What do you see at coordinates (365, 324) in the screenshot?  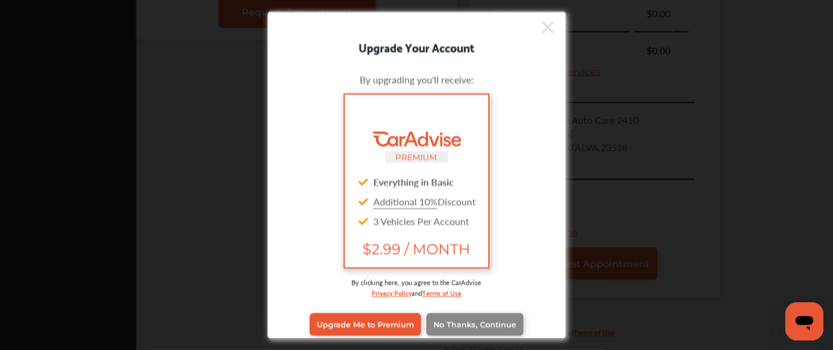 I see `span: Upgrade Me to Premium` at bounding box center [365, 324].